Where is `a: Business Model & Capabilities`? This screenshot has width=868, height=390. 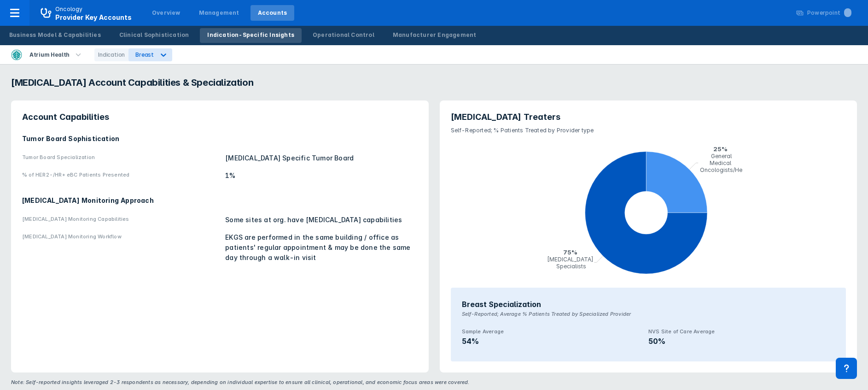
a: Business Model & Capabilities is located at coordinates (55, 36).